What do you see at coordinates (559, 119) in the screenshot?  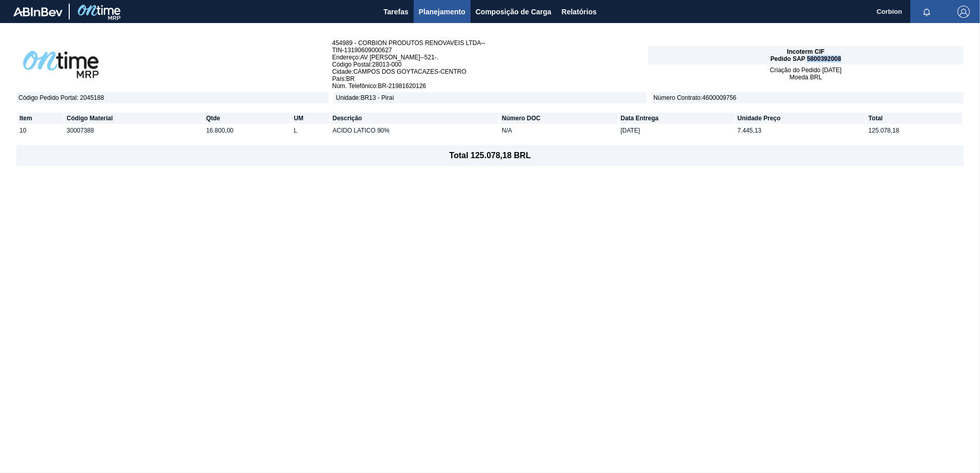 I see `th: Número DOC` at bounding box center [559, 119].